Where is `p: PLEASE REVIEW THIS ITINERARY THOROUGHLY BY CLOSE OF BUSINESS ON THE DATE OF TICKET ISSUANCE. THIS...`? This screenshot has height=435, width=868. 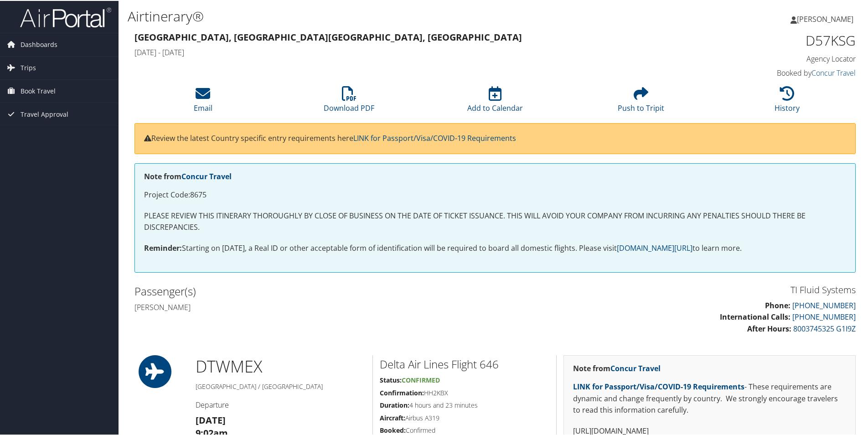 p: PLEASE REVIEW THIS ITINERARY THOROUGHLY BY CLOSE OF BUSINESS ON THE DATE OF TICKET ISSUANCE. THIS... is located at coordinates (495, 221).